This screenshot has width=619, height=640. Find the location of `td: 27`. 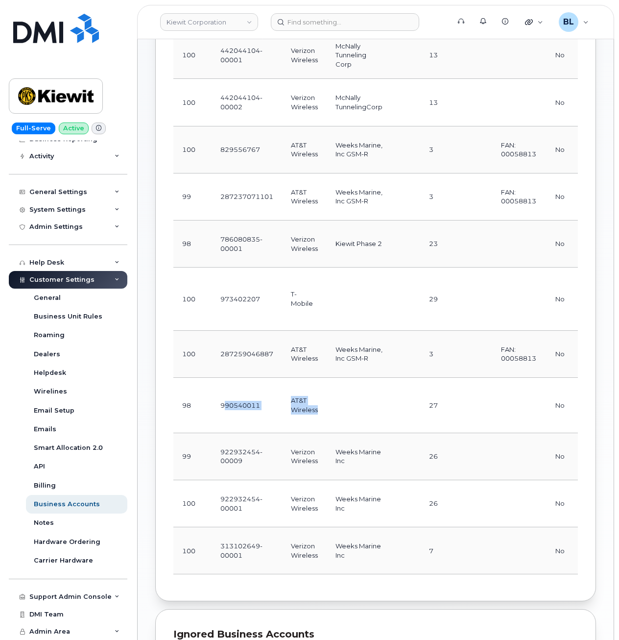

td: 27 is located at coordinates (456, 405).